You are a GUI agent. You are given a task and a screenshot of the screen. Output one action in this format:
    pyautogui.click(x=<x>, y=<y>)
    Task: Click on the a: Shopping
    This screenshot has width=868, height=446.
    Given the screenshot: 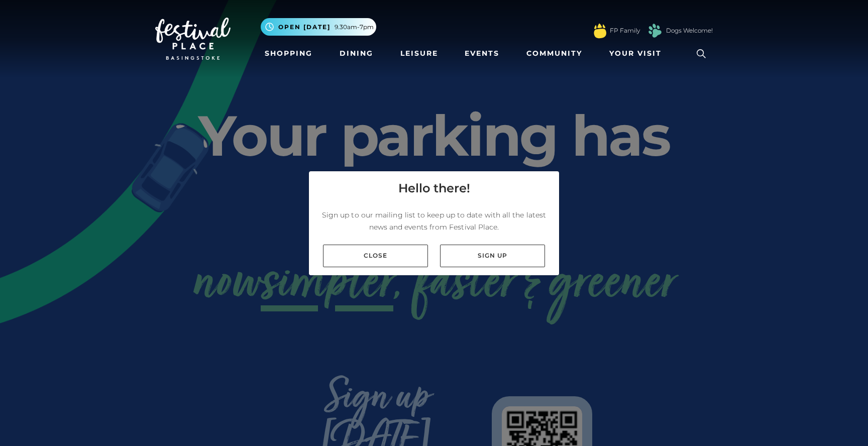 What is the action you would take?
    pyautogui.click(x=288, y=53)
    